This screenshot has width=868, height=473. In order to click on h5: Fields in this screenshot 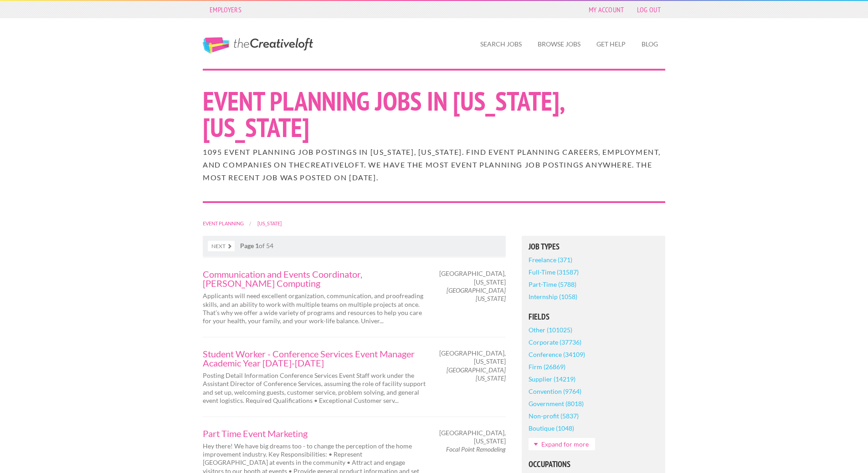, I will do `click(593, 317)`.